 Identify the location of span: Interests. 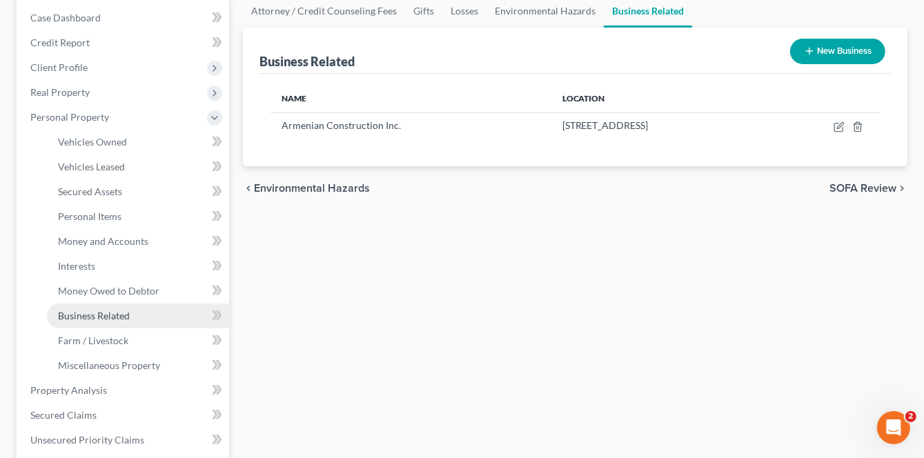
(77, 266).